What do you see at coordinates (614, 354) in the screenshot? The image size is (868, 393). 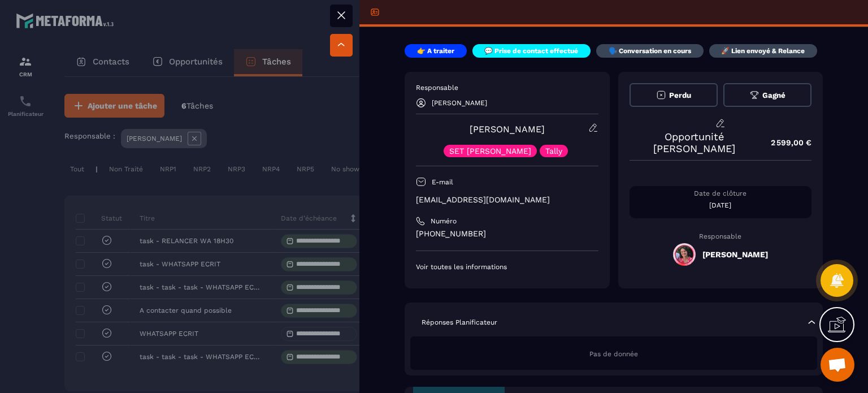 I see `span: Pas de donnée` at bounding box center [614, 354].